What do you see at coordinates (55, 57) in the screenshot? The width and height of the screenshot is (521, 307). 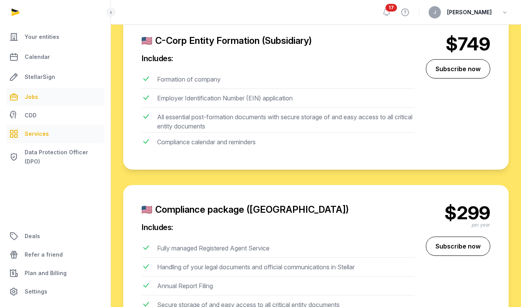 I see `a: Calendar` at bounding box center [55, 57].